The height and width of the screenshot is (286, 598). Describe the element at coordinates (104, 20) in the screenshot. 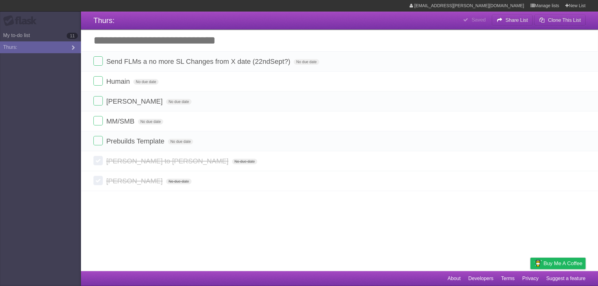

I see `span: Thurs:` at that location.